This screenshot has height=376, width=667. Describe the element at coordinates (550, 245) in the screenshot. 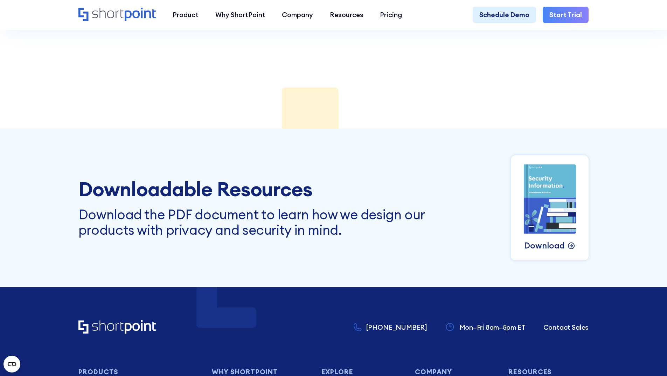

I see `a: Download` at that location.